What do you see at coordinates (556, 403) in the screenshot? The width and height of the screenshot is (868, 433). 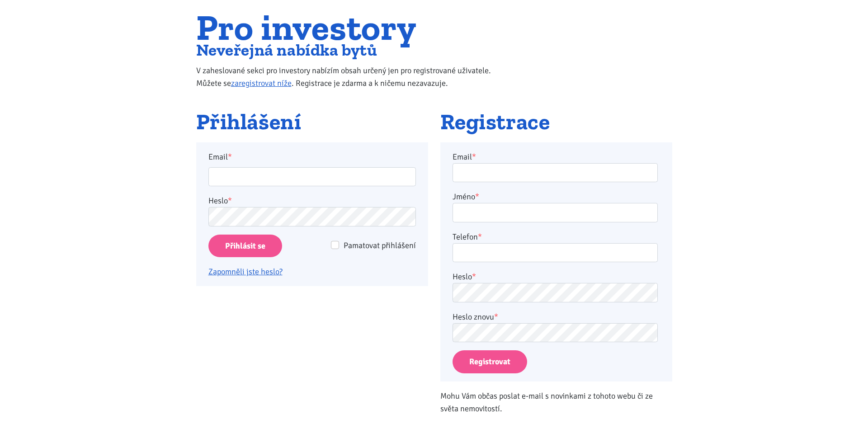 I see `p: Mohu Vám občas poslat e-mail s novinkami z tohoto webu či ze světa nemovitostí.` at bounding box center [556, 403].